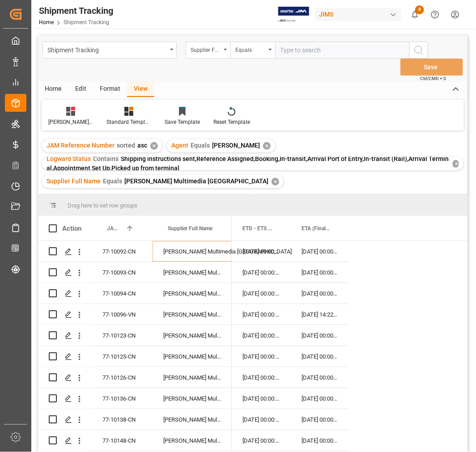 The image size is (476, 452). I want to click on span: sorted, so click(126, 145).